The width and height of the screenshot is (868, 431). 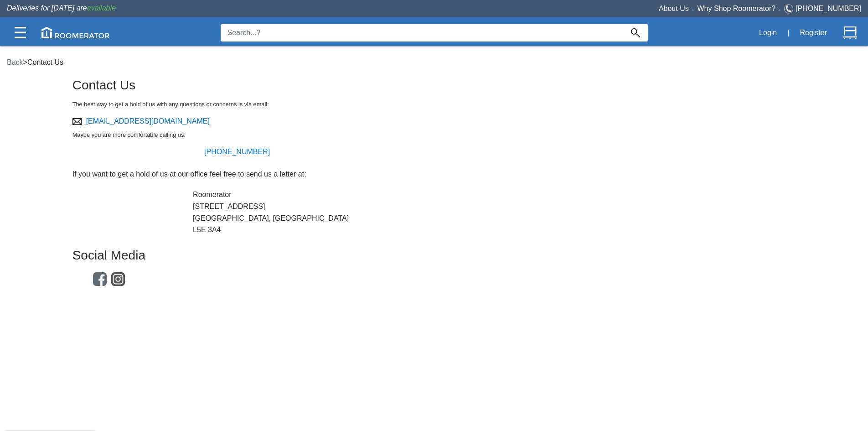 I want to click on button: Register, so click(x=813, y=33).